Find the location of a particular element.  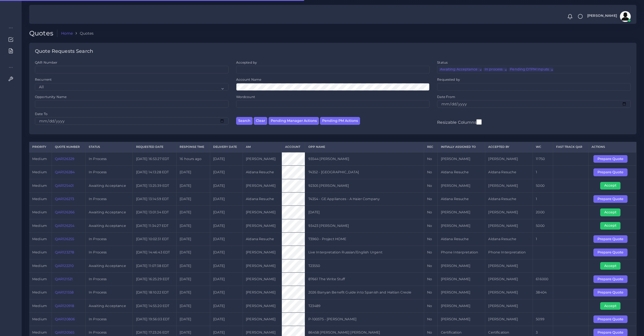

button: Accept is located at coordinates (610, 212).